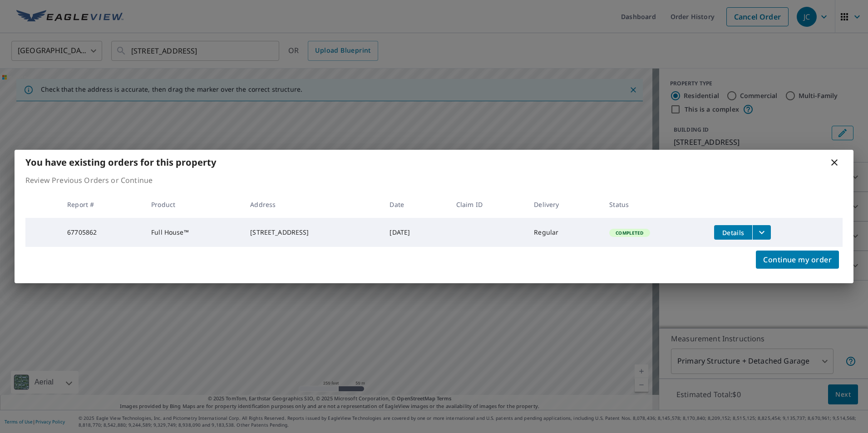  What do you see at coordinates (312, 204) in the screenshot?
I see `th: Address` at bounding box center [312, 204].